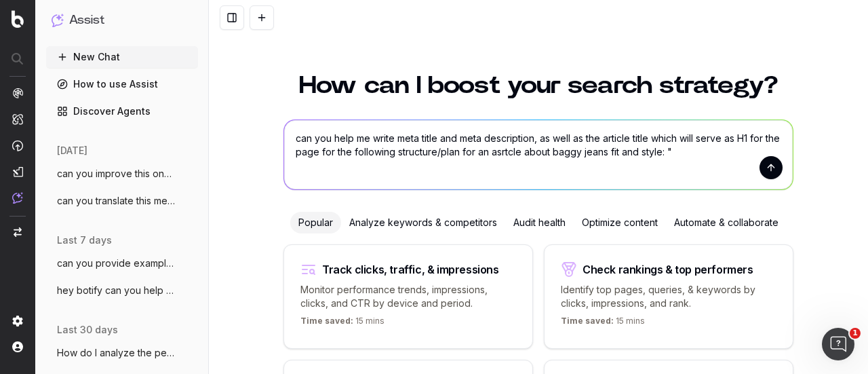 Image resolution: width=868 pixels, height=374 pixels. What do you see at coordinates (538, 155) in the screenshot?
I see `textarea: can you help me write meta title and meta description, as well as the article title which will se...` at bounding box center [538, 155].